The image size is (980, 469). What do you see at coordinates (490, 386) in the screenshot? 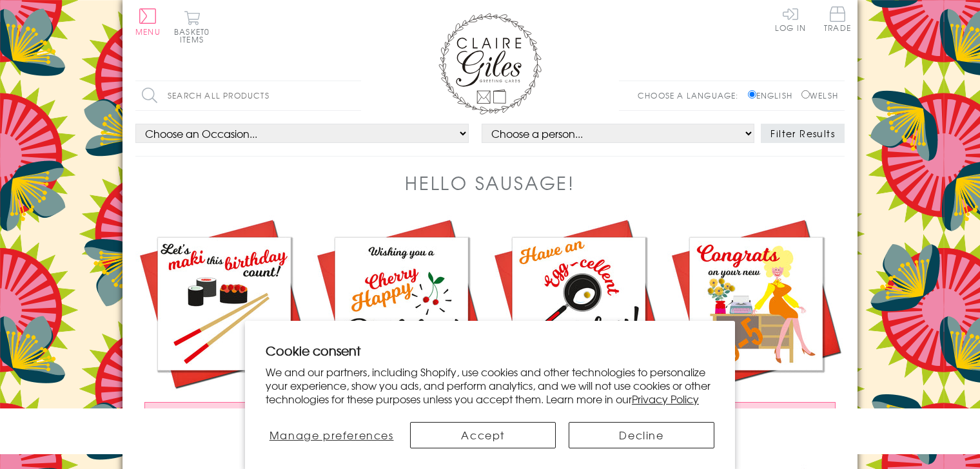
I see `p: We and our partners, including Shopify, use cookies and other technologies to personalize your ex...` at bounding box center [490, 386].